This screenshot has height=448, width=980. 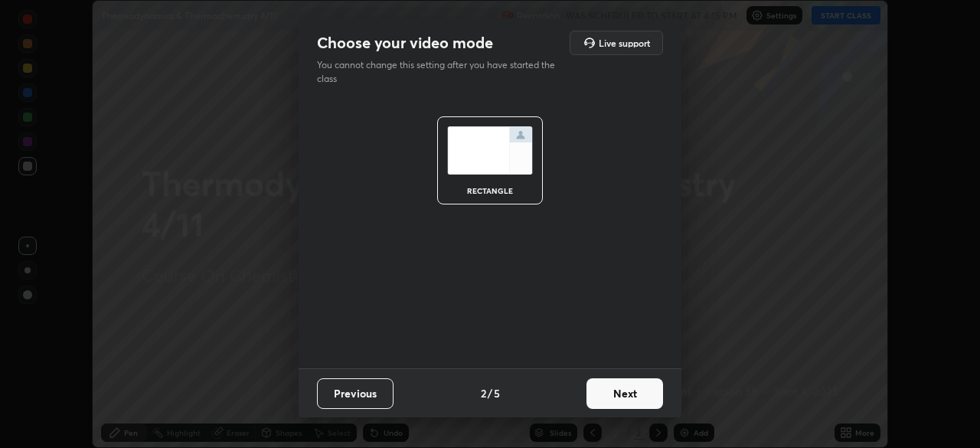 I want to click on h4: 2, so click(x=483, y=393).